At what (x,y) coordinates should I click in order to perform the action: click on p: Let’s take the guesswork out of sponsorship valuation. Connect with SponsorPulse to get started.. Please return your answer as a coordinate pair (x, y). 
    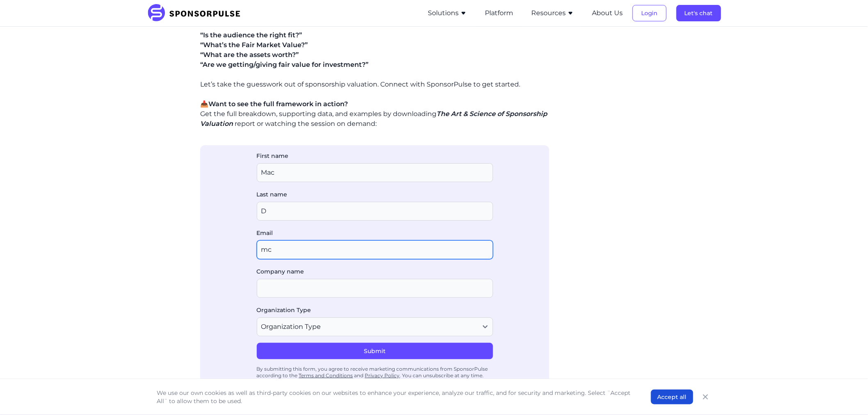
    Looking at the image, I should click on (375, 84).